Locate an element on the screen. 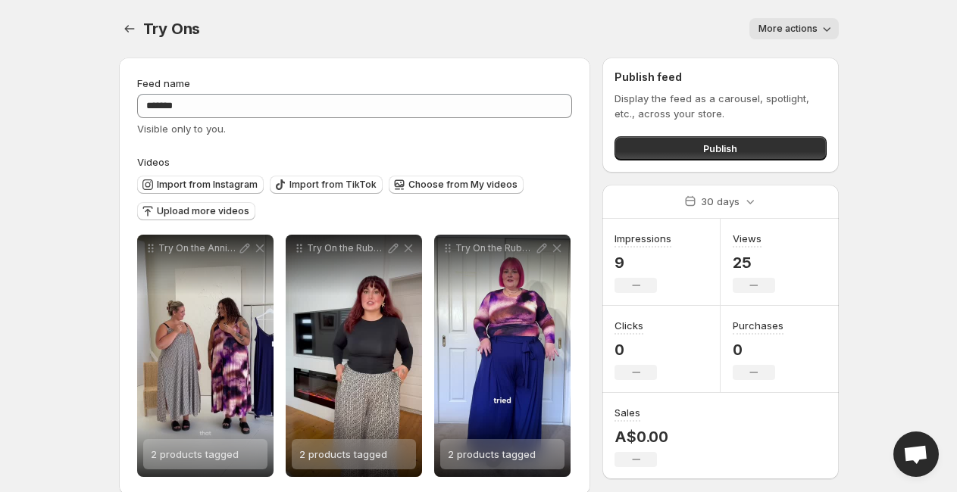 The height and width of the screenshot is (492, 957). button: Import from Instagram is located at coordinates (200, 185).